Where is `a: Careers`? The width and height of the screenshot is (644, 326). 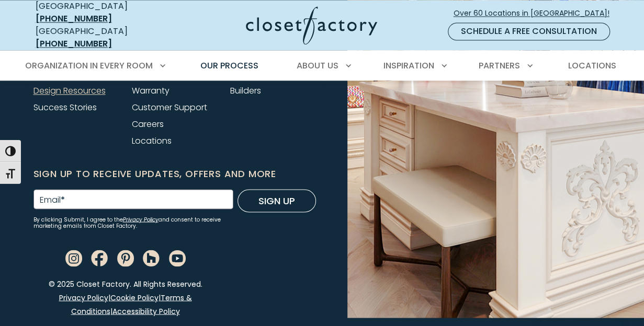 a: Careers is located at coordinates (147, 124).